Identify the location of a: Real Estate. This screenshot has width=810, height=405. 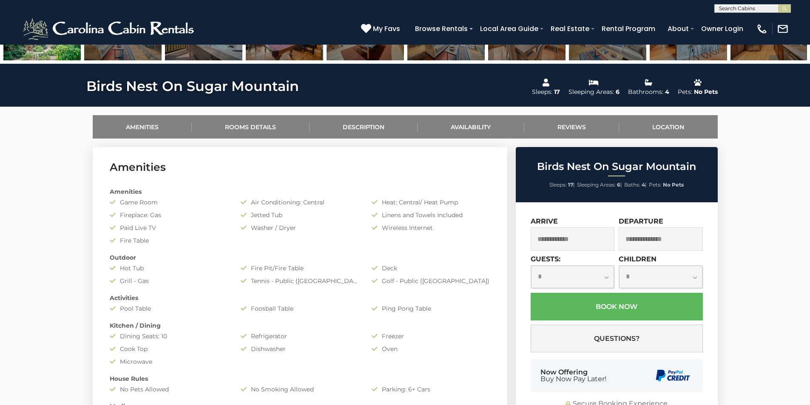
(570, 28).